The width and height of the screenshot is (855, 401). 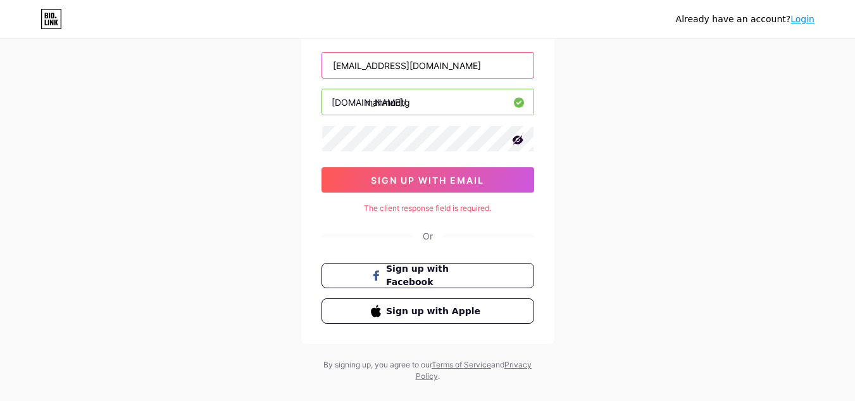 What do you see at coordinates (428, 311) in the screenshot?
I see `button: Sign up with Apple` at bounding box center [428, 311].